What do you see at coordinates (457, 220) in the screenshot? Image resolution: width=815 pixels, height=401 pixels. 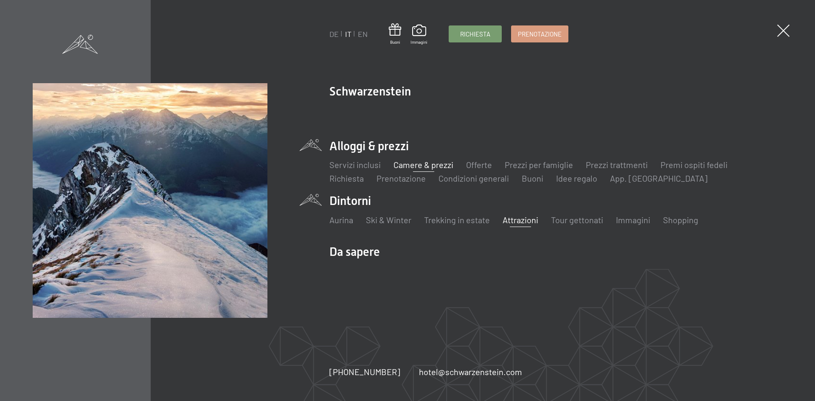 I see `a: Trekking in estate` at bounding box center [457, 220].